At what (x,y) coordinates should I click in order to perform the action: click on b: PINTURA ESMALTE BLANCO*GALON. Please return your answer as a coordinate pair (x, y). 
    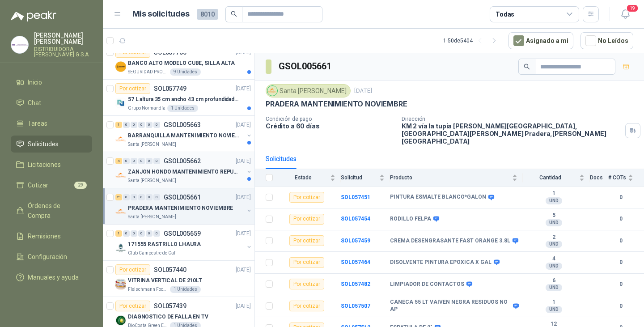
    Looking at the image, I should click on (438, 197).